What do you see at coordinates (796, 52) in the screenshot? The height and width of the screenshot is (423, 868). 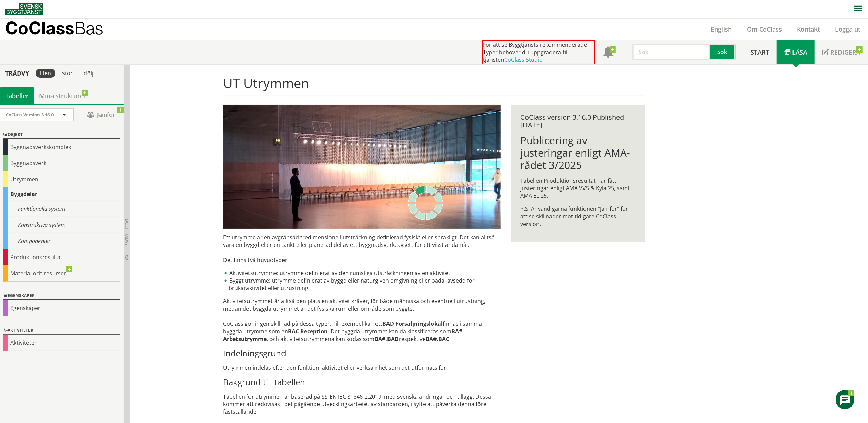 I see `a: Läsa` at bounding box center [796, 52].